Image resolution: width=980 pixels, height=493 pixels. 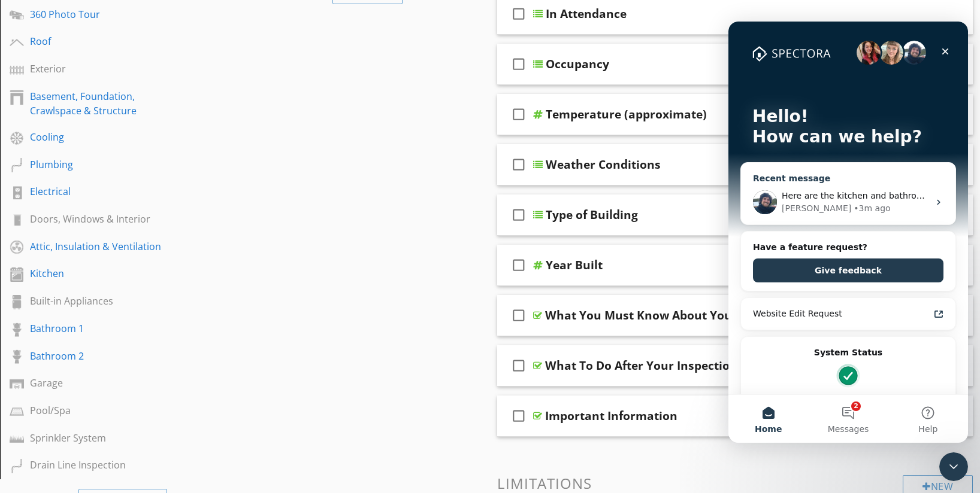 I want to click on div: Website Edit Request, so click(x=112, y=292).